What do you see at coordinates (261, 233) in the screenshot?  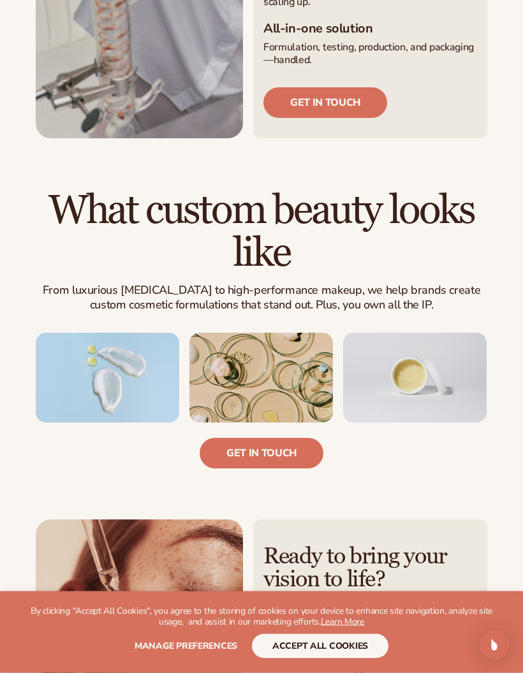 I see `h2: What custom beauty looks like` at bounding box center [261, 233].